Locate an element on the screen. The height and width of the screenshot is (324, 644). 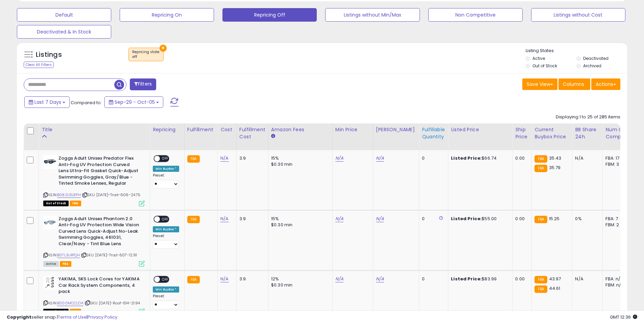
button: Repricing Off is located at coordinates (270, 15).